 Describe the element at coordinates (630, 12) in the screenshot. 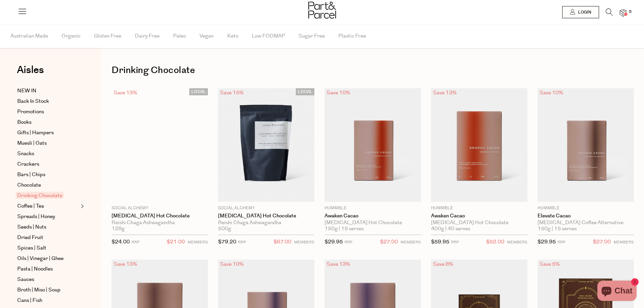

I see `span: 5` at that location.